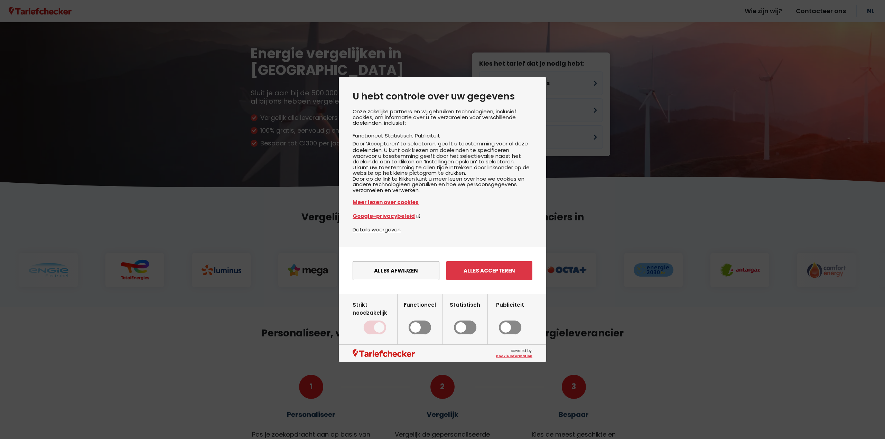 Image resolution: width=885 pixels, height=439 pixels. What do you see at coordinates (443, 271) in the screenshot?
I see `div: menu` at bounding box center [443, 271].